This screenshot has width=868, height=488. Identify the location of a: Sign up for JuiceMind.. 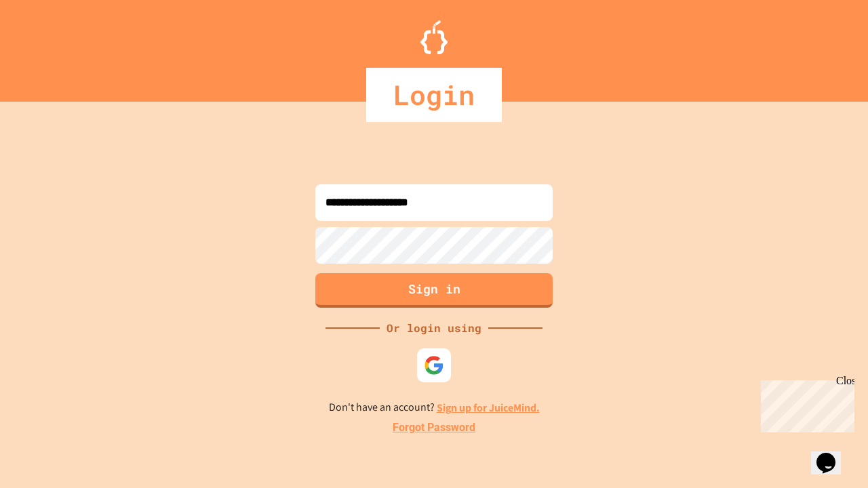
(488, 408).